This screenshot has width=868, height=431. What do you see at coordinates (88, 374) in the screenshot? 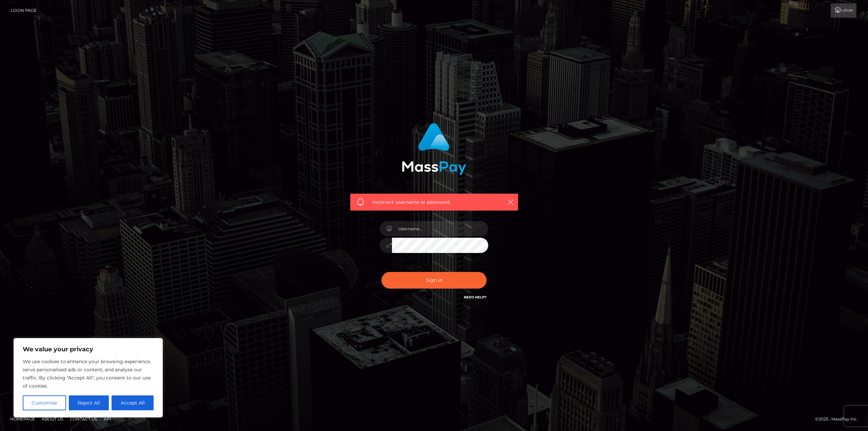
I see `p: We use cookies to enhance your browsing experience, serve personalised ads or content, and analys...` at bounding box center [88, 374].